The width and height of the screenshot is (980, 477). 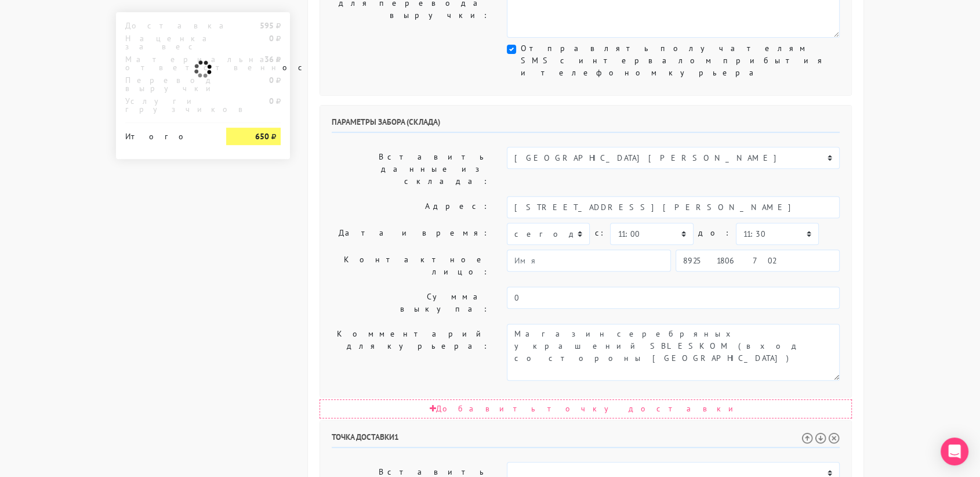 I want to click on label: Комментарий для курьера:, so click(x=410, y=352).